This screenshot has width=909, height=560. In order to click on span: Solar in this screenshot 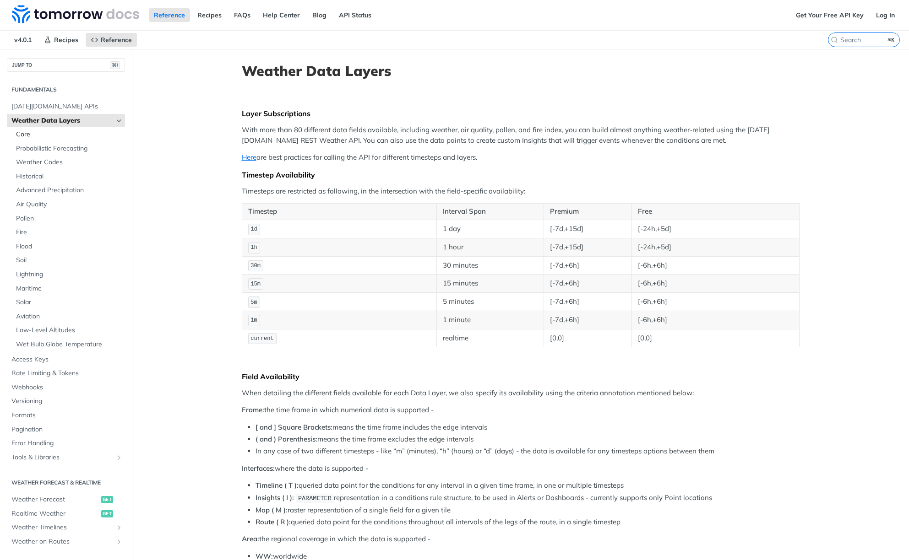, I will do `click(69, 303)`.